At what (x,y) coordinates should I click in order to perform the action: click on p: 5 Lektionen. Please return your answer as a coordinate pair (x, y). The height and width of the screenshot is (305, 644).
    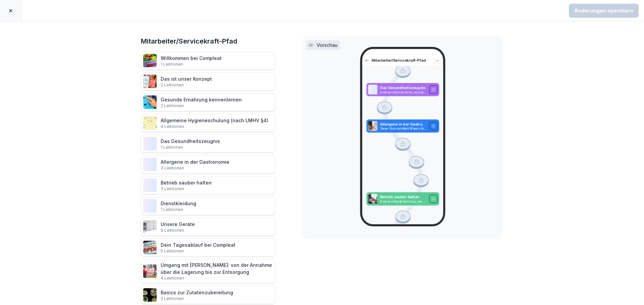
    Looking at the image, I should click on (198, 251).